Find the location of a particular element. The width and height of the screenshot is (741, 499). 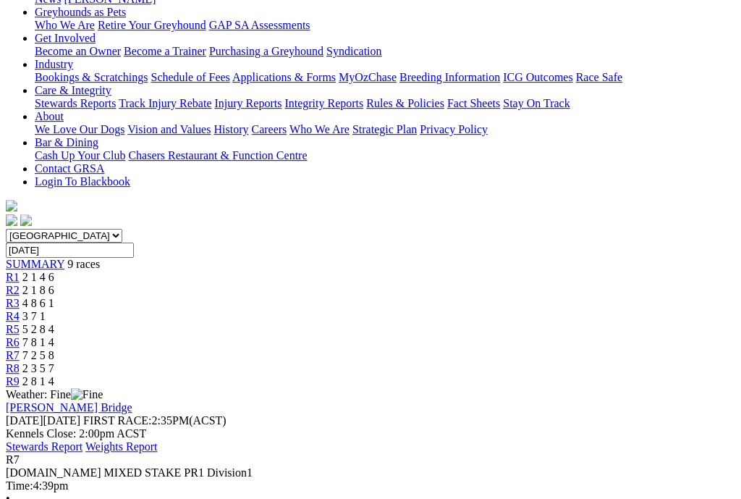

span: R5 is located at coordinates (12, 329).